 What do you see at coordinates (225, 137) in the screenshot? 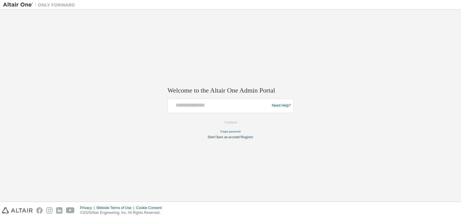
I see `span: Don't have an account?` at bounding box center [225, 137].